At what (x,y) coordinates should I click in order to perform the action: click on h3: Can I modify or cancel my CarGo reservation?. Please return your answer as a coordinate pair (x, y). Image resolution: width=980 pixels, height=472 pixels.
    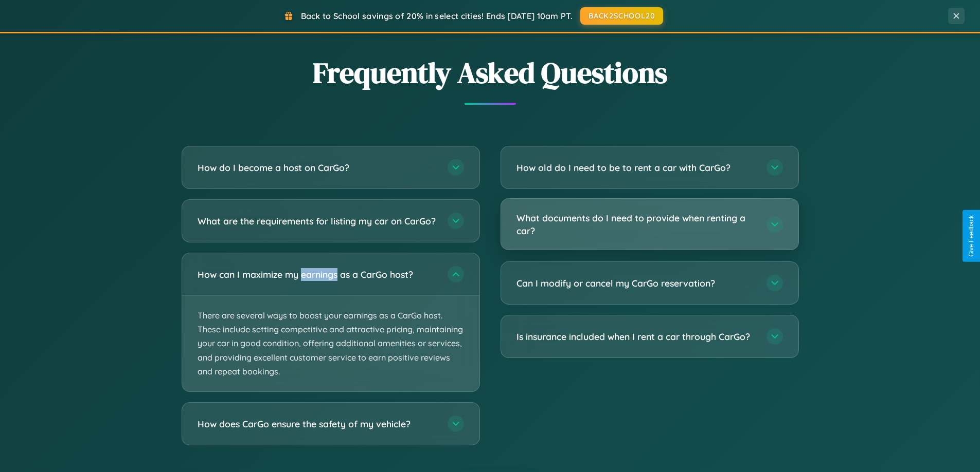
    Looking at the image, I should click on (636, 283).